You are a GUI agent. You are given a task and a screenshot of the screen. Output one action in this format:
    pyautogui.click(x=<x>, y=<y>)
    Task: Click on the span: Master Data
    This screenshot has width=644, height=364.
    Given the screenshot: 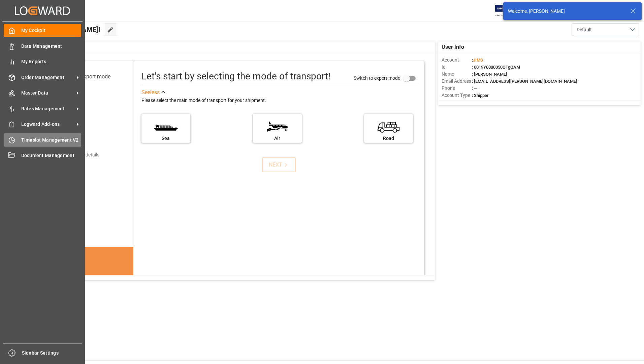 What is the action you would take?
    pyautogui.click(x=48, y=93)
    